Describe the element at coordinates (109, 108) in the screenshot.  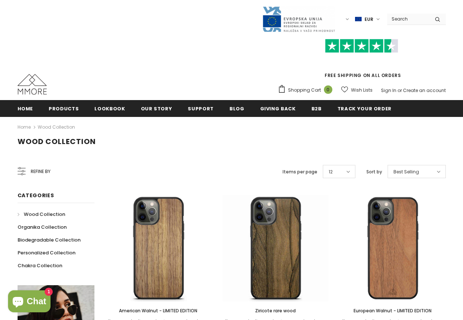
I see `a: Lookbook` at that location.